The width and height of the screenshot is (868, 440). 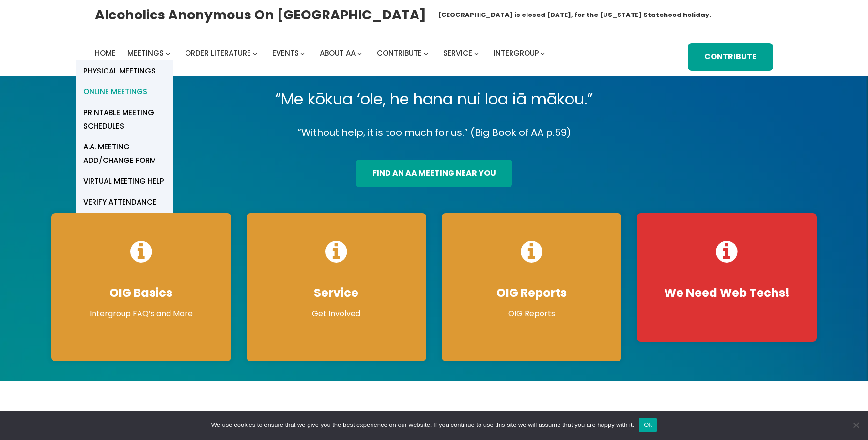 I want to click on nav: Intergroup, so click(x=321, y=53).